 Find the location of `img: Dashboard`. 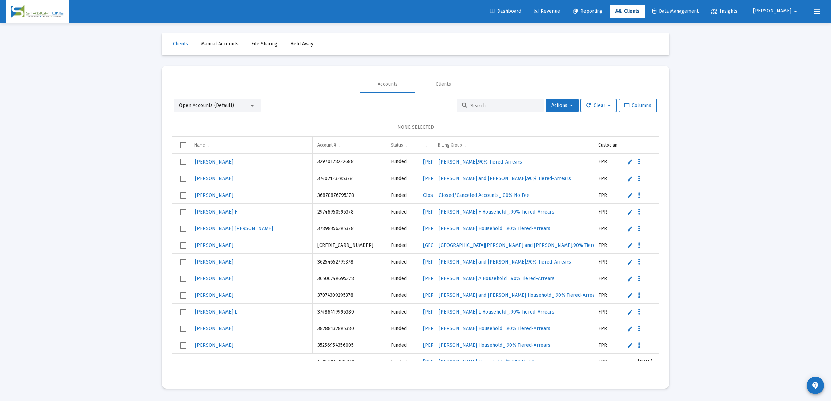

img: Dashboard is located at coordinates (37, 11).